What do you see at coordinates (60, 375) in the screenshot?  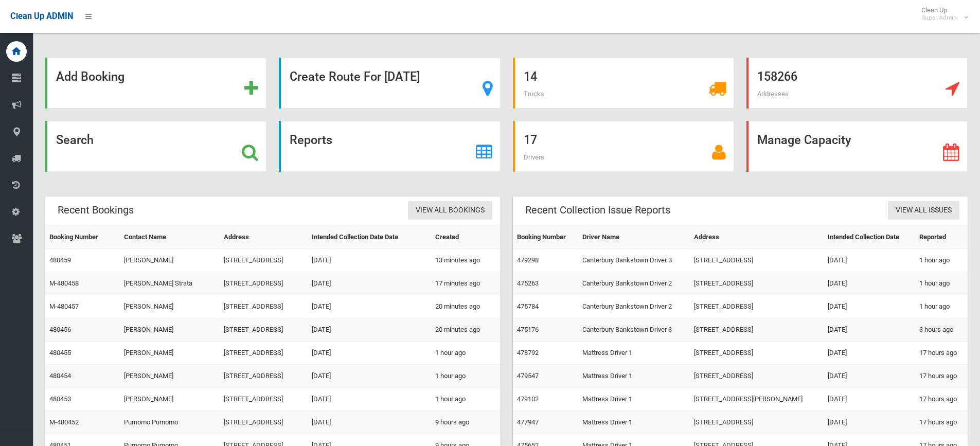 I see `a: 480454` at bounding box center [60, 375].